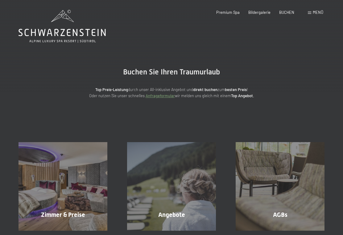  What do you see at coordinates (228, 12) in the screenshot?
I see `a: Premium Spa` at bounding box center [228, 12].